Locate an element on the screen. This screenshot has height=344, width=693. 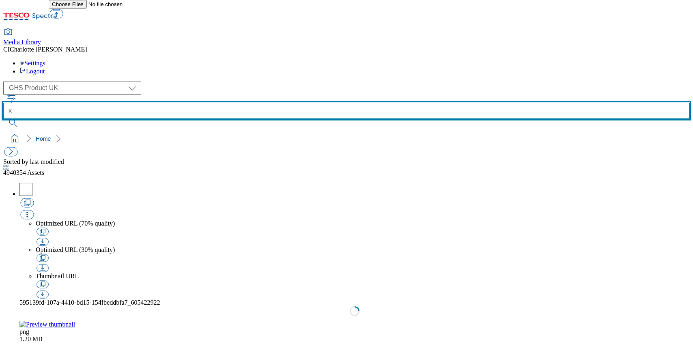
a: Home is located at coordinates (43, 139).